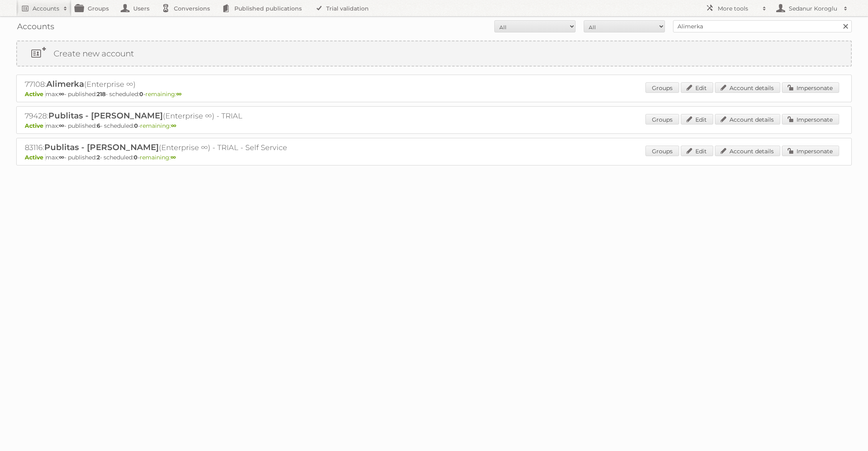  What do you see at coordinates (98, 126) in the screenshot?
I see `strong: 6` at bounding box center [98, 126].